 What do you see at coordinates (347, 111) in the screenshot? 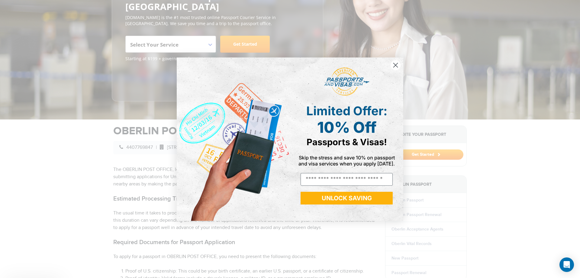
I see `span: Limited Offer:` at bounding box center [347, 111].